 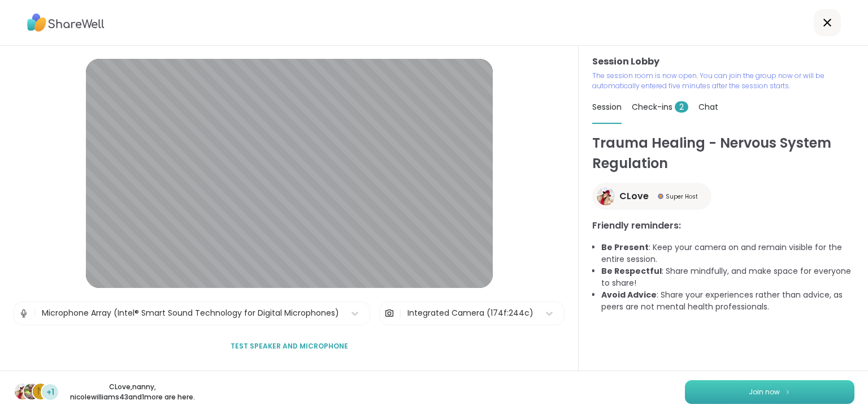 I want to click on img: Super Host, so click(x=661, y=196).